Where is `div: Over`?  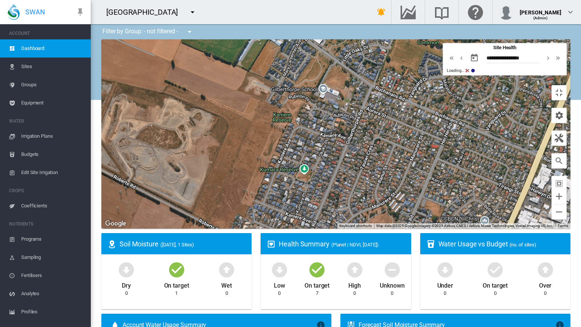 div: Over is located at coordinates (545, 284).